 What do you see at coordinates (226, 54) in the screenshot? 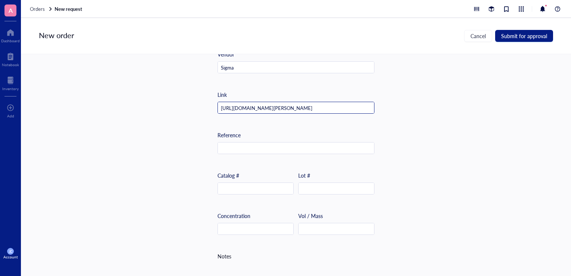
I see `div: Vendor` at bounding box center [226, 54].